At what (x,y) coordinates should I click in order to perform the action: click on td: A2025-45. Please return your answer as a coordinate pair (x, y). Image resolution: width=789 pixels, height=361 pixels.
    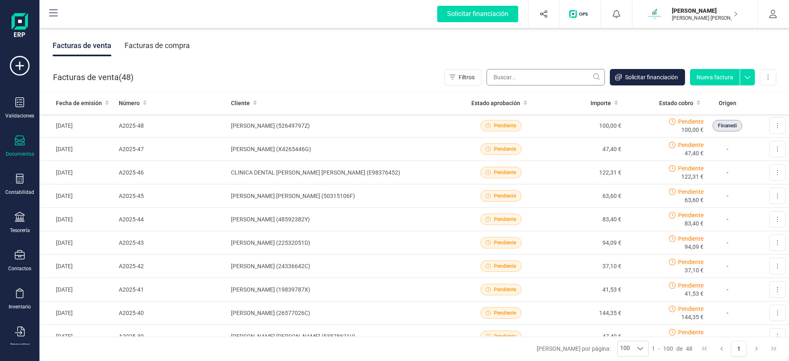
    Looking at the image, I should click on (172, 196).